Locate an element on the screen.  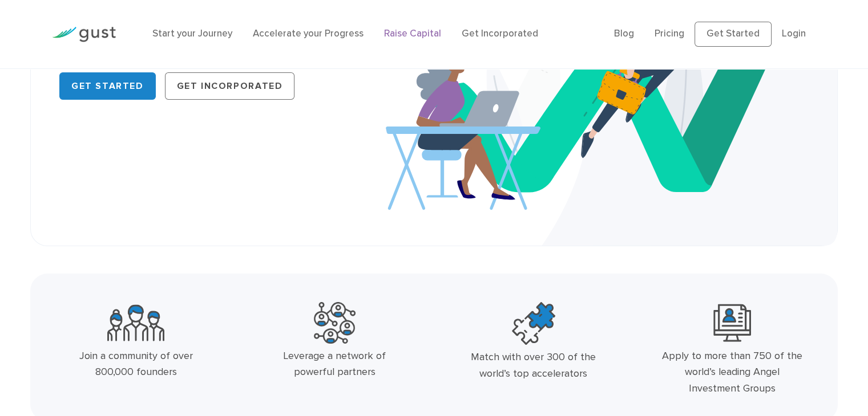
img: Community Founders is located at coordinates (136, 323).